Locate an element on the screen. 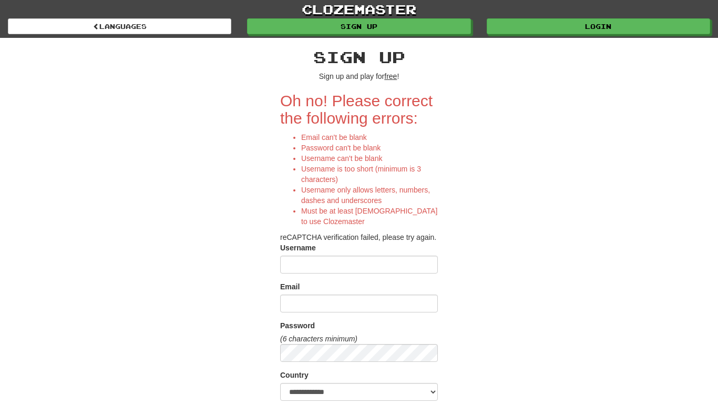 Image resolution: width=718 pixels, height=404 pixels. u: free is located at coordinates (391, 76).